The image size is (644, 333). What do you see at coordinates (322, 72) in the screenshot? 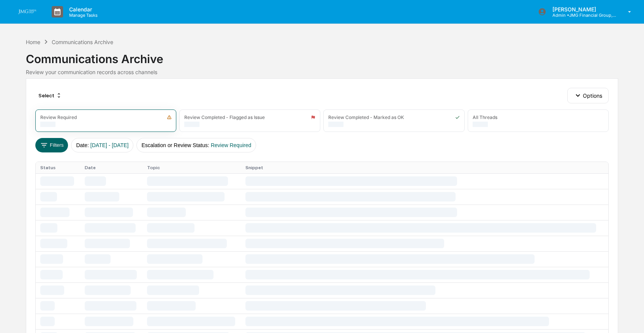
I see `div: Review your communication records across channels` at bounding box center [322, 72].